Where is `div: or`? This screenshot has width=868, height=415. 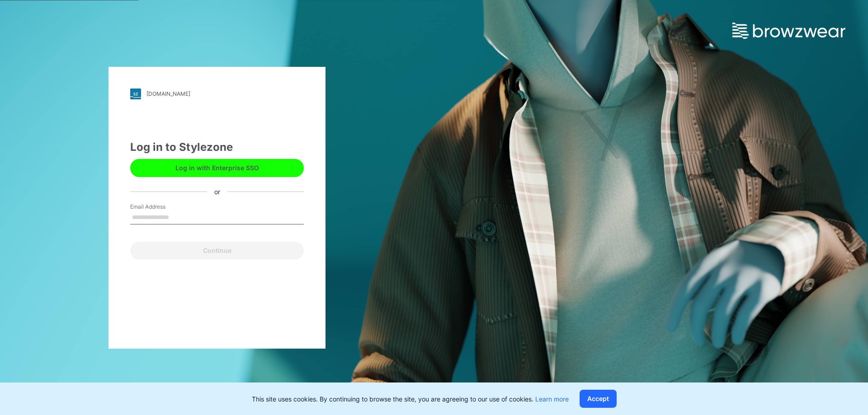 div: or is located at coordinates (217, 191).